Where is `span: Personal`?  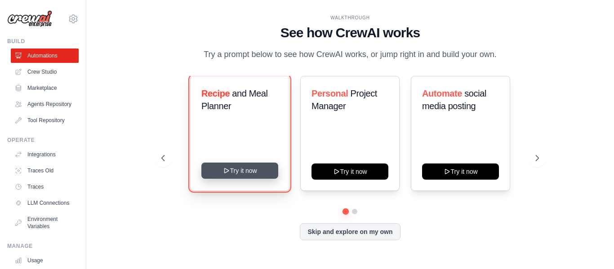 span: Personal is located at coordinates (329, 93).